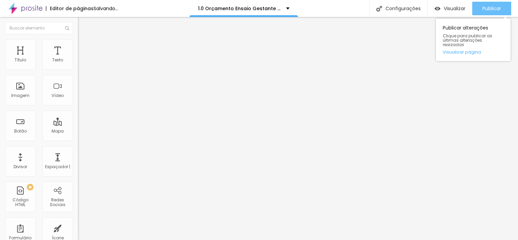  I want to click on div: Salvando..., so click(106, 8).